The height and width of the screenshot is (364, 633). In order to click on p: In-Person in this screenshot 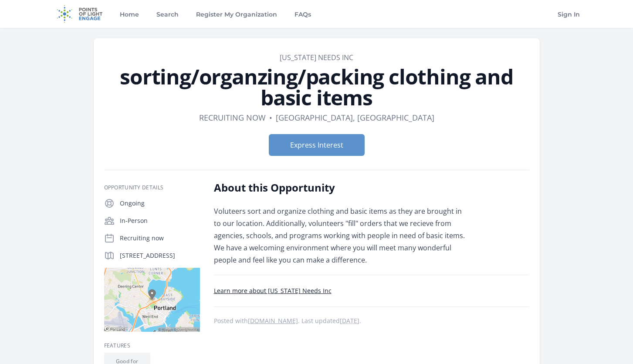, I will do `click(160, 221)`.